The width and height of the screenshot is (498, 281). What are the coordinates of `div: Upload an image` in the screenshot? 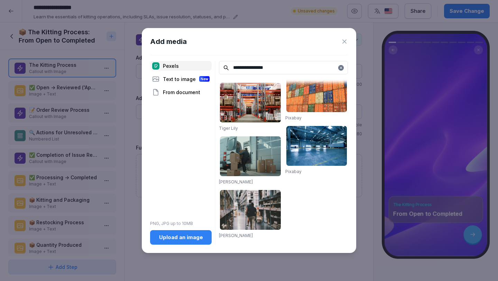 It's located at (181, 237).